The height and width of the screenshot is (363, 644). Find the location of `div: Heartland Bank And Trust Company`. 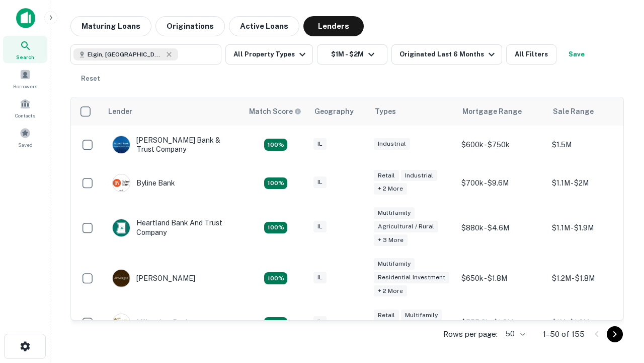

div: Heartland Bank And Trust Company is located at coordinates (173, 227).